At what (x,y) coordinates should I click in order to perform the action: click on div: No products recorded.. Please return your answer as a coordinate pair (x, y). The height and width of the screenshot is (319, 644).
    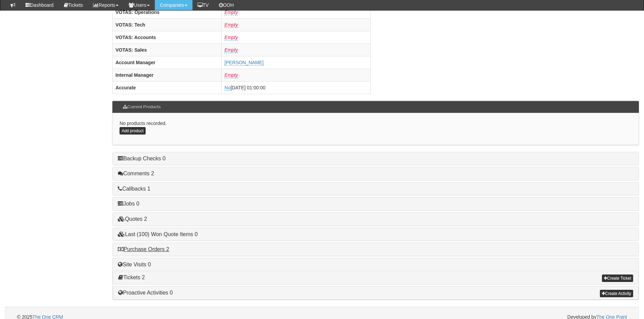
    Looking at the image, I should click on (375, 129).